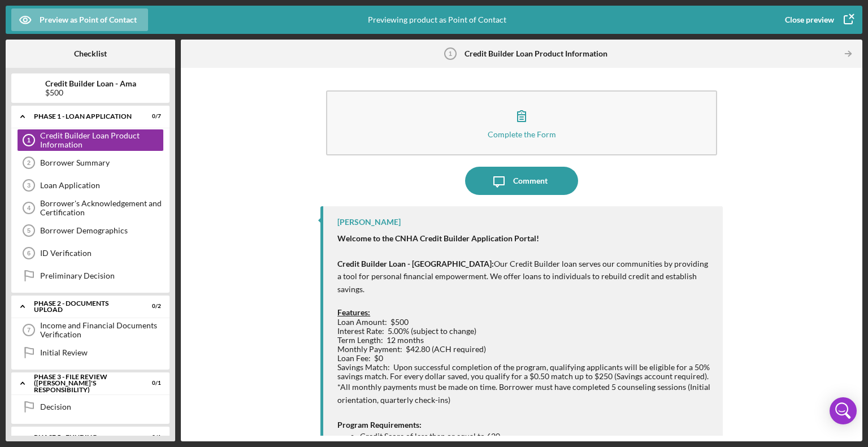 The image size is (868, 447). What do you see at coordinates (151, 116) in the screenshot?
I see `div: 0 / 7` at bounding box center [151, 116].